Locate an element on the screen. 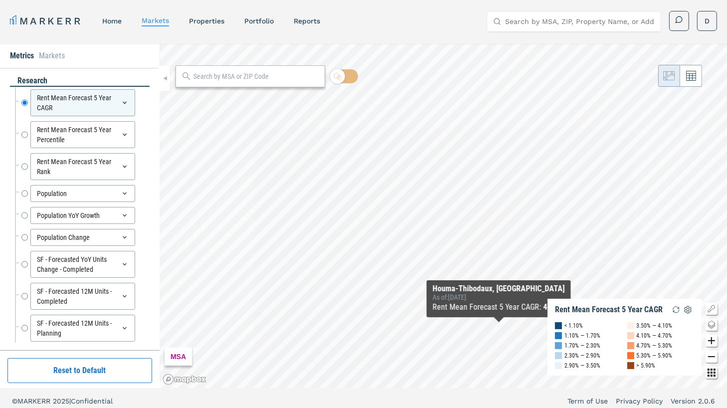 The height and width of the screenshot is (408, 727). button: D is located at coordinates (707, 21).